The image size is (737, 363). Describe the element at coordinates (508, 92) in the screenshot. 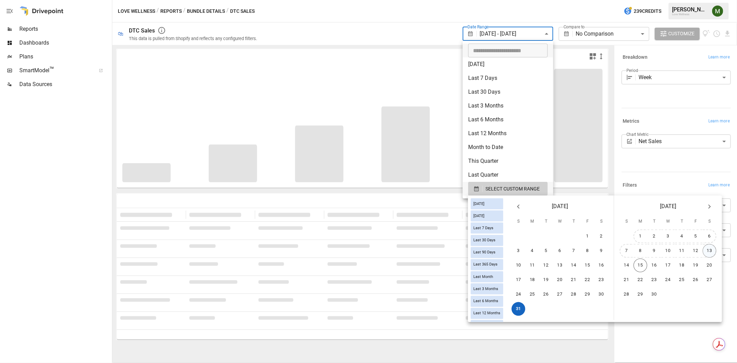

I see `li: Last 30 Days` at that location.